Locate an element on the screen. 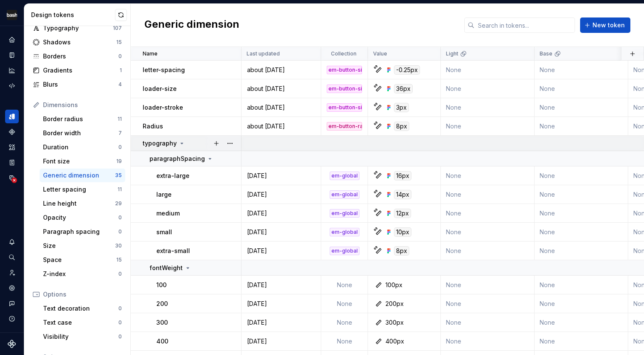  a: Border radius11 is located at coordinates (82, 119).